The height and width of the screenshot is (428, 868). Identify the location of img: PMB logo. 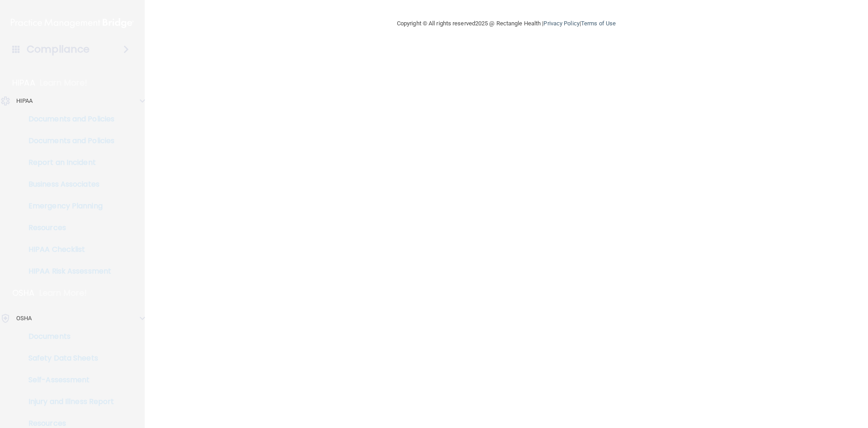
(73, 23).